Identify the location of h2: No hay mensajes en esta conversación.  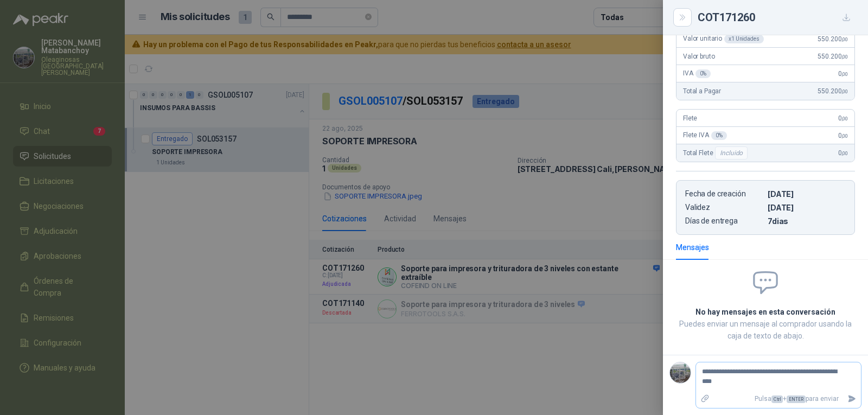
(765, 312).